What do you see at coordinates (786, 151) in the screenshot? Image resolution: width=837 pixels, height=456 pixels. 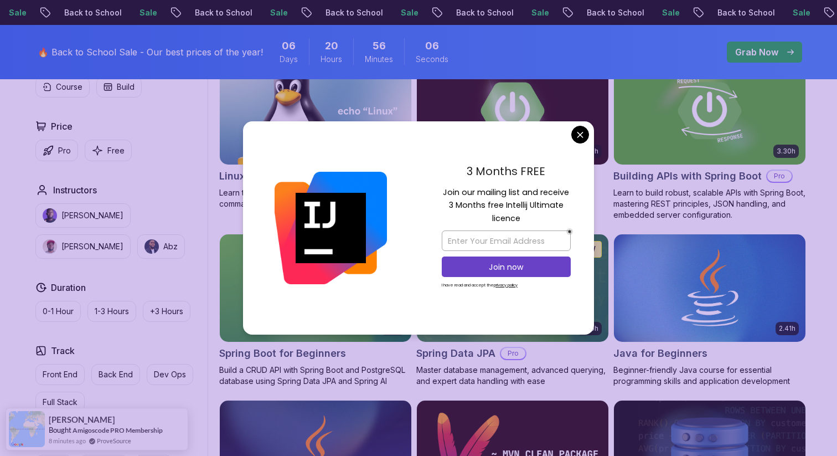 I see `p: 3.30h` at bounding box center [786, 151].